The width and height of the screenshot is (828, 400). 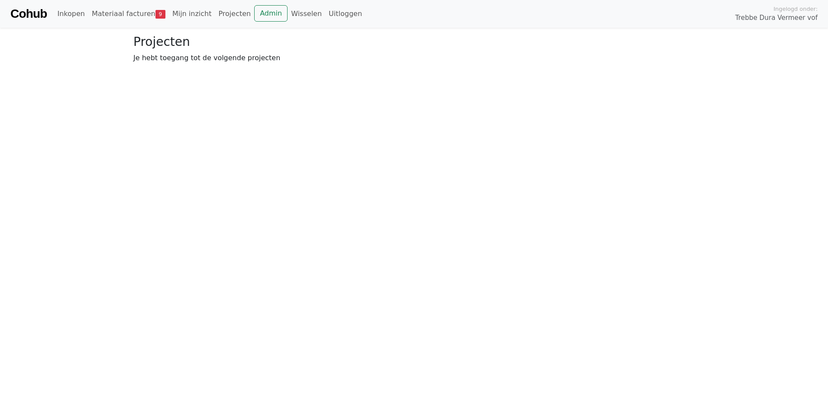 I want to click on span: Trebbe Dura Vermeer vof, so click(x=776, y=18).